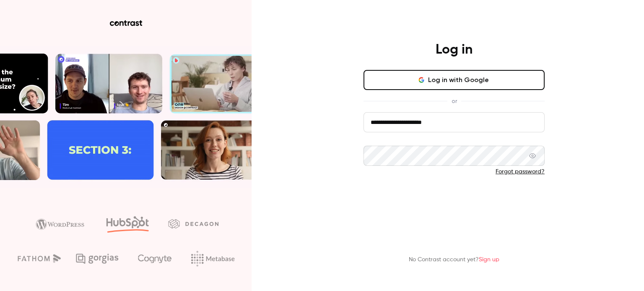 The width and height of the screenshot is (644, 291). Describe the element at coordinates (454, 260) in the screenshot. I see `p: No Contrast account yet?` at that location.